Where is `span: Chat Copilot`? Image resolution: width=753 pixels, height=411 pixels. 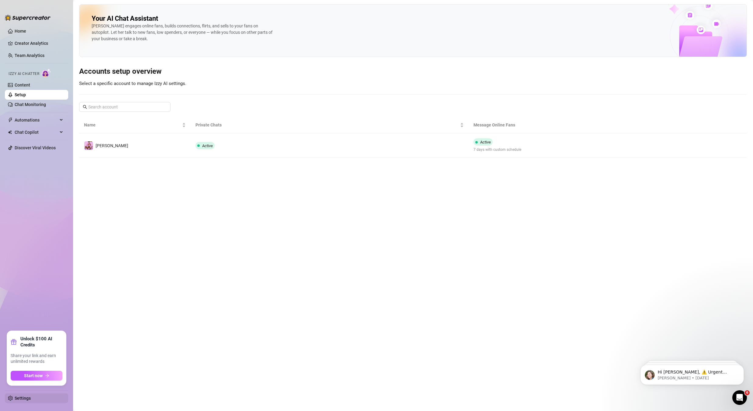
span: Chat Copilot is located at coordinates (36, 132).